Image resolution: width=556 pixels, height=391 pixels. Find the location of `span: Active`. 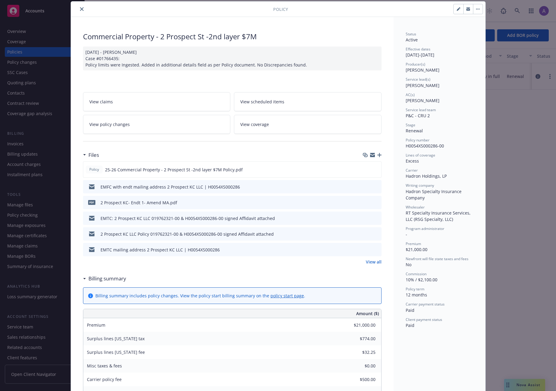

span: Active is located at coordinates (412, 40).